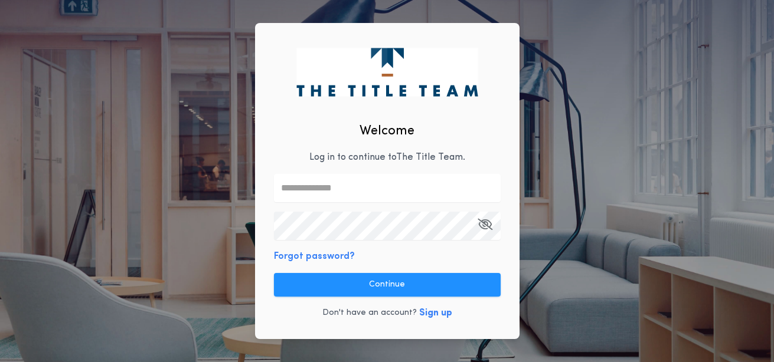 This screenshot has height=362, width=774. I want to click on h2: Welcome, so click(387, 131).